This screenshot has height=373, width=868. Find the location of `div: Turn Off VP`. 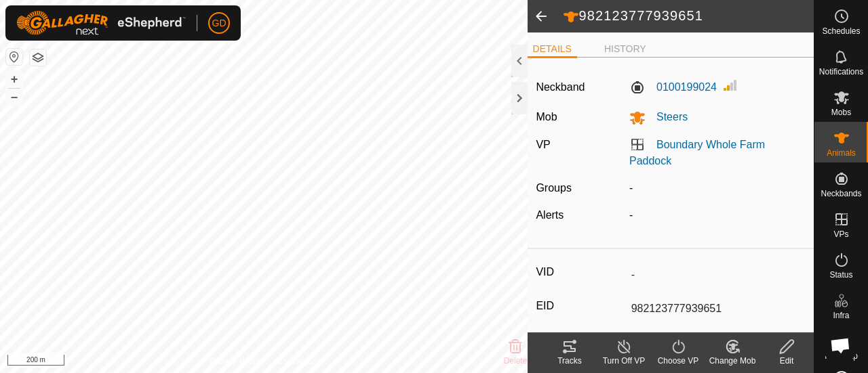

div: Turn Off VP is located at coordinates (624, 361).